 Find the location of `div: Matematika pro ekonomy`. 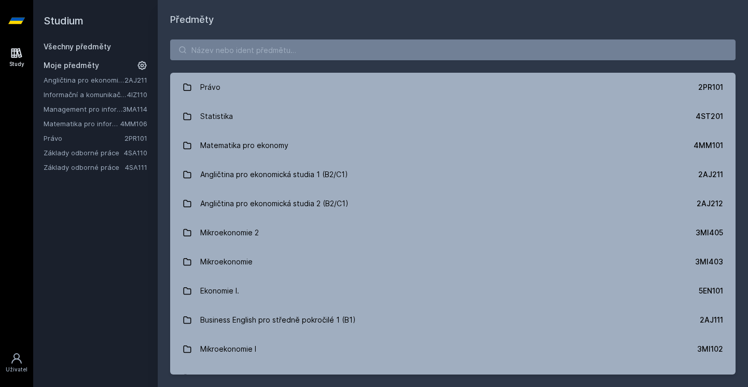

div: Matematika pro ekonomy is located at coordinates (244, 145).